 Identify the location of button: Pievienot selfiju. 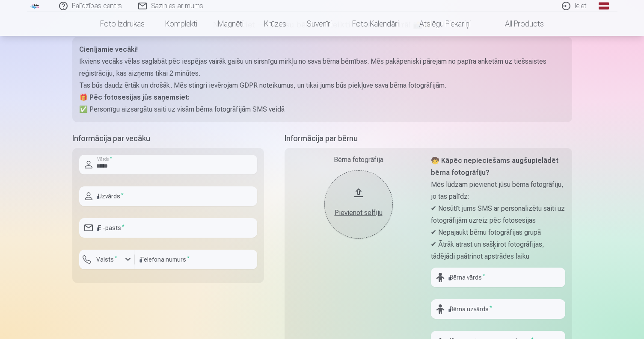
(359, 204).